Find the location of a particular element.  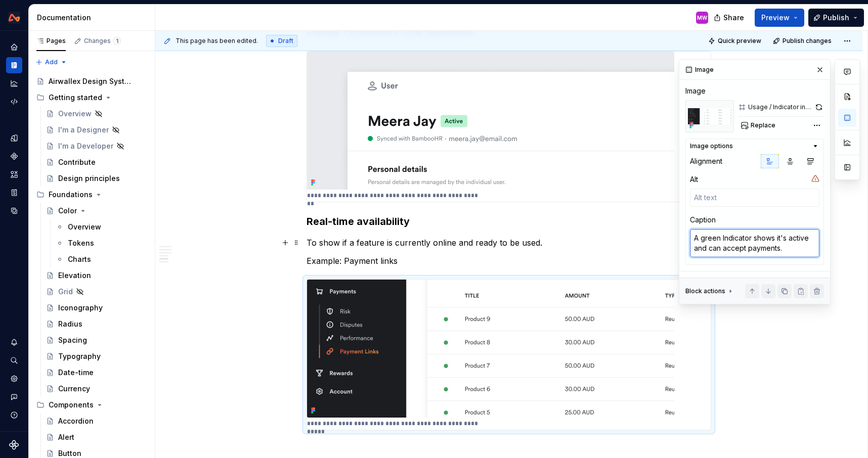

p: Example: Payment links is located at coordinates (508, 261).